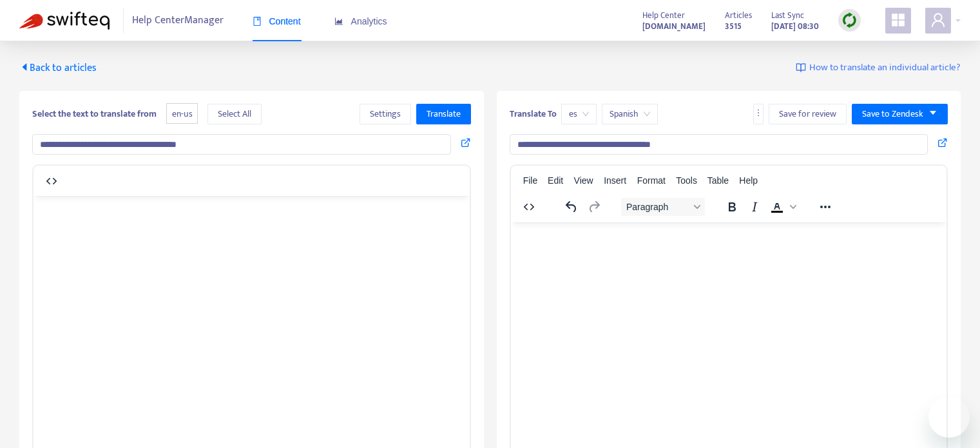 The width and height of the screenshot is (980, 448). I want to click on span: Spanish, so click(629, 114).